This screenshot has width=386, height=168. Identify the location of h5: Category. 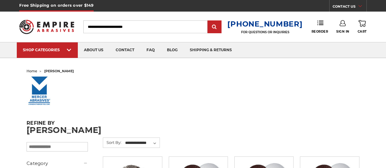
(57, 164).